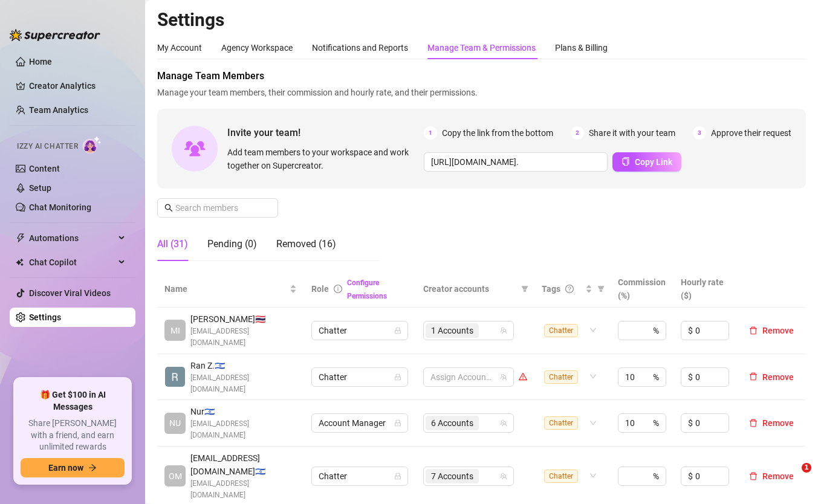 This screenshot has height=504, width=818. Describe the element at coordinates (73, 401) in the screenshot. I see `span: 🎁 Get $100 in AI Messages` at that location.